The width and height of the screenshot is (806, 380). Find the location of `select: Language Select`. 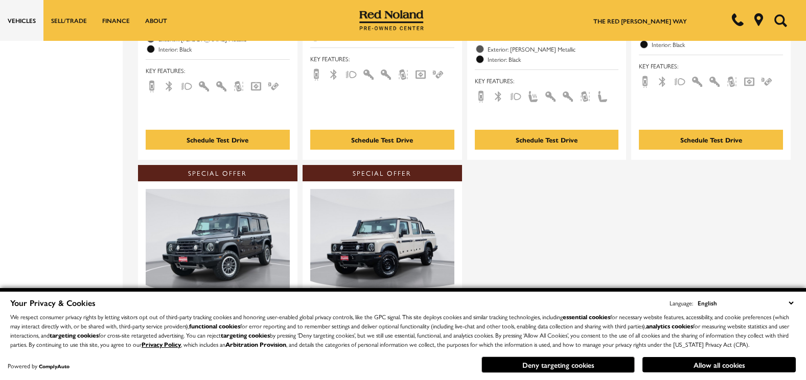

select: Language Select is located at coordinates (745, 303).